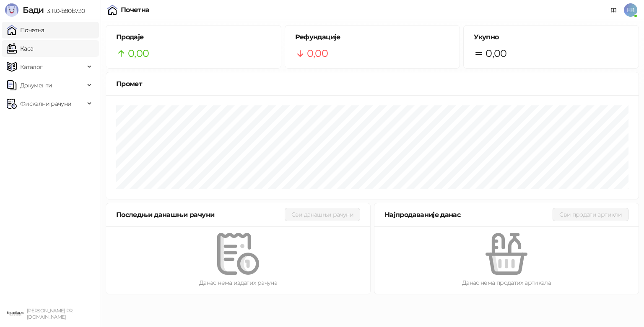  What do you see at coordinates (11, 10) in the screenshot?
I see `img: Logo` at bounding box center [11, 10].